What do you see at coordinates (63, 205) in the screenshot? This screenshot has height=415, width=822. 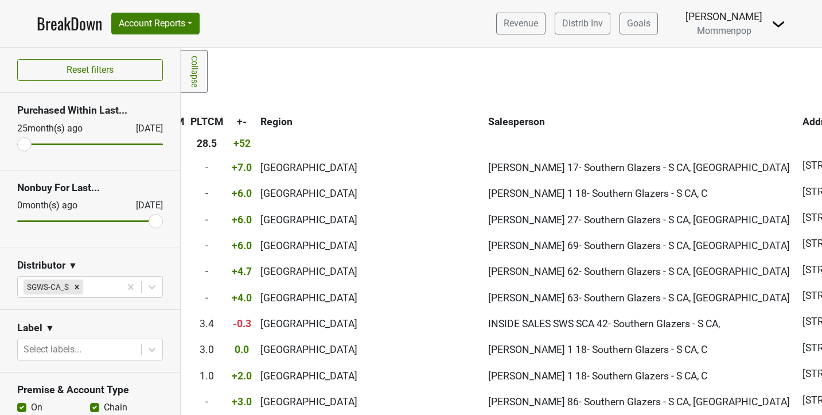 I see `div: 0 month(s) ago` at bounding box center [63, 205].